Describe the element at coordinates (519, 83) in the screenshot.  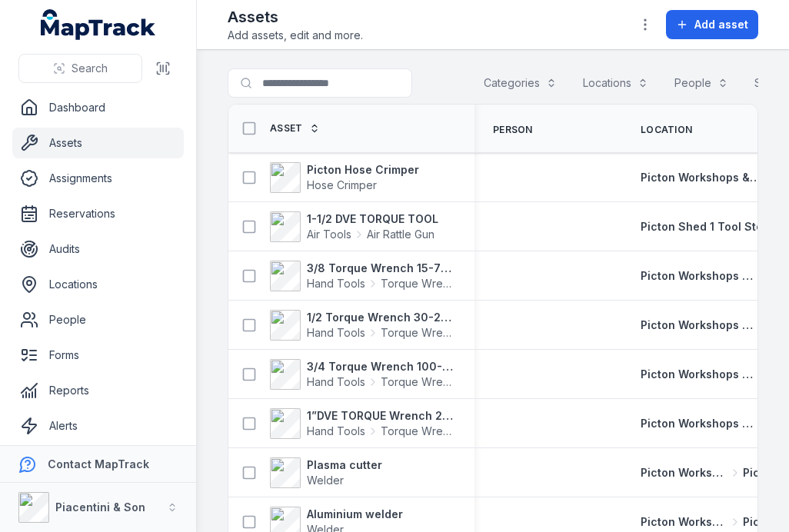
I see `button: Categories` at that location.